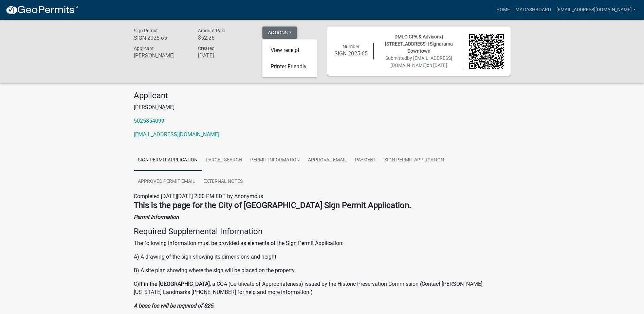 This screenshot has width=644, height=314. Describe the element at coordinates (322, 288) in the screenshot. I see `p: C) , a COA (Certificate of Appropriateness) issued by the Historic Preservation Commission (Conta...` at that location.